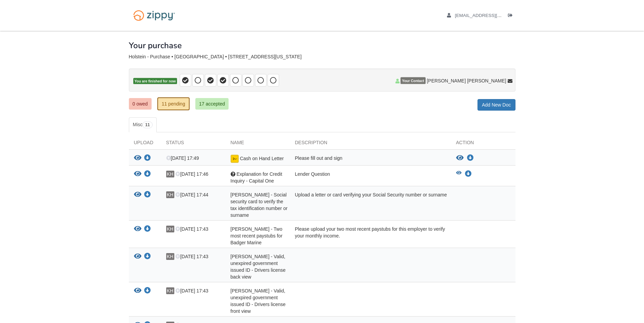 The height and width of the screenshot is (323, 644). Describe the element at coordinates (258, 144) in the screenshot. I see `div: Name` at that location.